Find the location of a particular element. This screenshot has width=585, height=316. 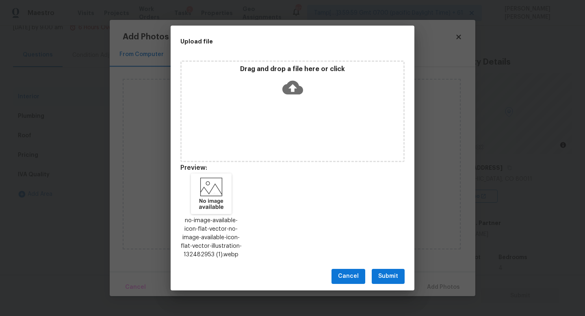

p: no-image-available-icon-flat-vector-no-image-available-icon-flat-vector-illustration-132482953 (1... is located at coordinates (211, 238).